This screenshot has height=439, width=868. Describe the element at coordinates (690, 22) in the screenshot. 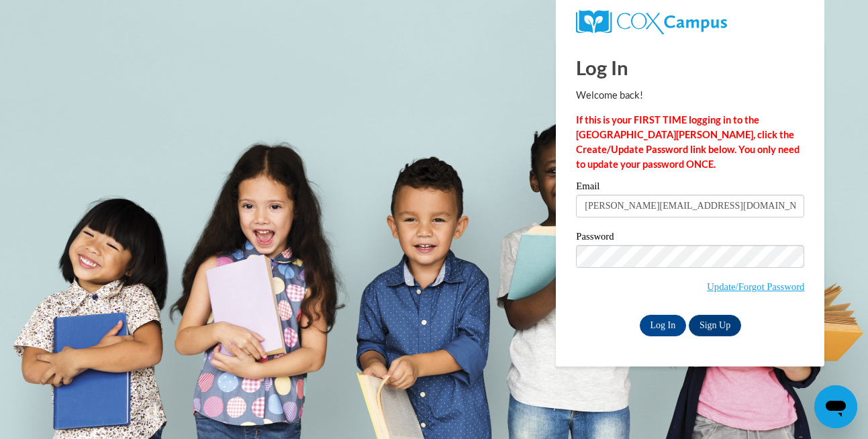

I see `a: COX Campus` at that location.